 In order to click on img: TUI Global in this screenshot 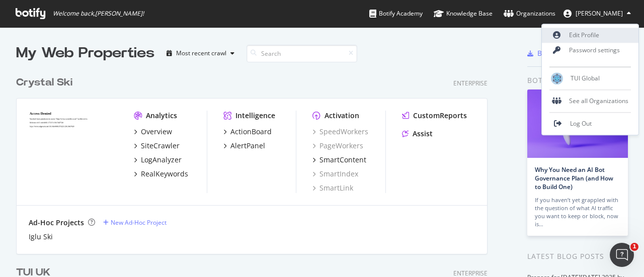, I will do `click(557, 78)`.